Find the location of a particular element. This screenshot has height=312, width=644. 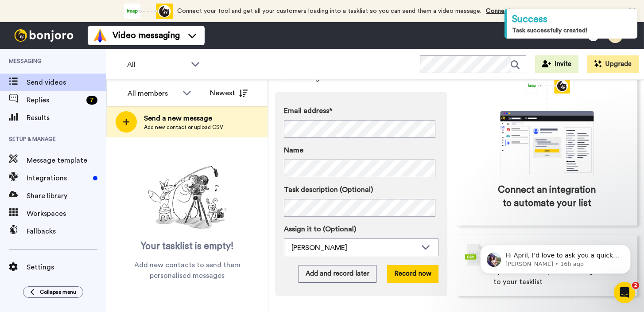

span: Fallbacks is located at coordinates (66, 231).